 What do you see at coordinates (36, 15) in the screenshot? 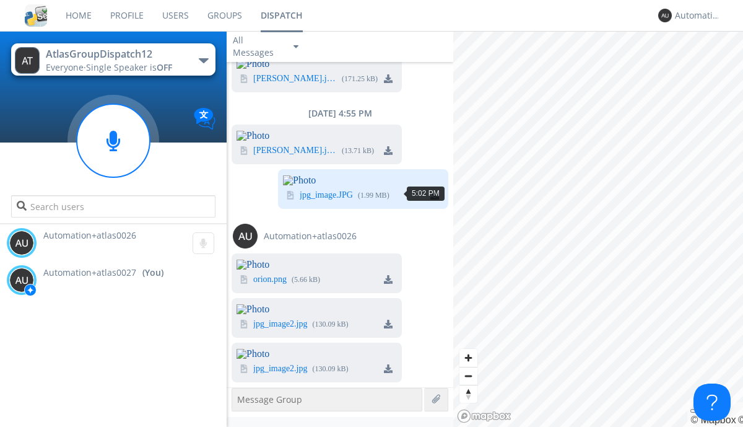
I see `img: cddb5a64eb264b2086981ab96f4c1ba7` at bounding box center [36, 15].